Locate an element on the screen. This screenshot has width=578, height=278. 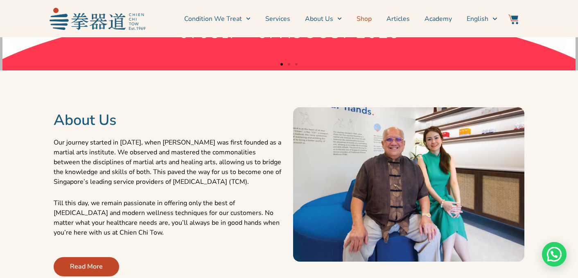
span: Read More is located at coordinates (86, 266).